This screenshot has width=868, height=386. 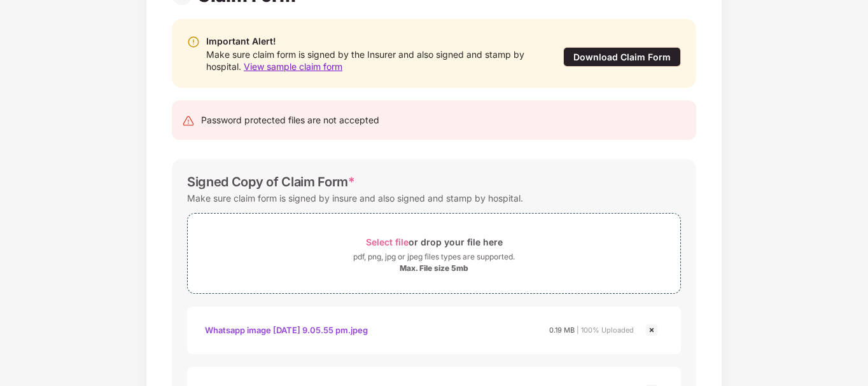 I want to click on img: svg+xml;base64,PHN2ZyB4bWxucz0iaHR0cDovL3d3dy53My5vcmcvMjAwMC9zdmciIHdpZHRoPSIyNCIgaGVpZ2h0PSIyNC..., so click(x=188, y=121).